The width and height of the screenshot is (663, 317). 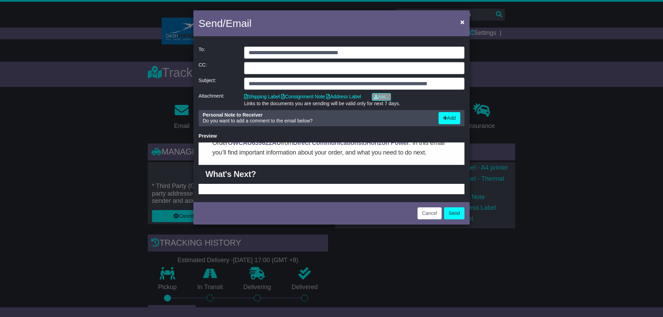 I want to click on button: Send, so click(x=454, y=213).